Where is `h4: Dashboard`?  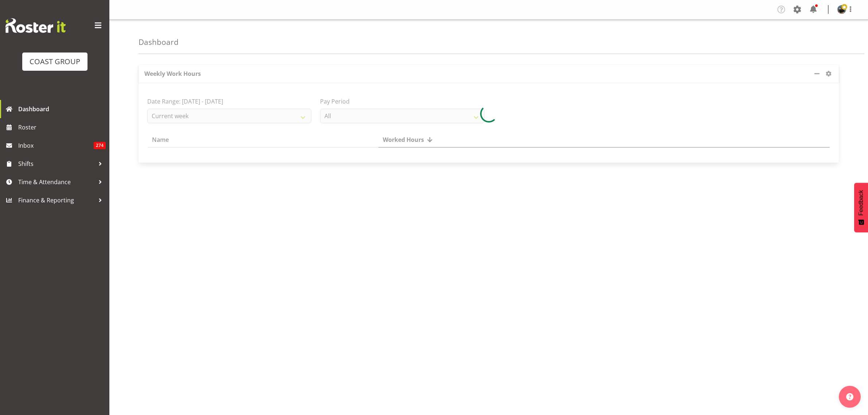
h4: Dashboard is located at coordinates (159, 42).